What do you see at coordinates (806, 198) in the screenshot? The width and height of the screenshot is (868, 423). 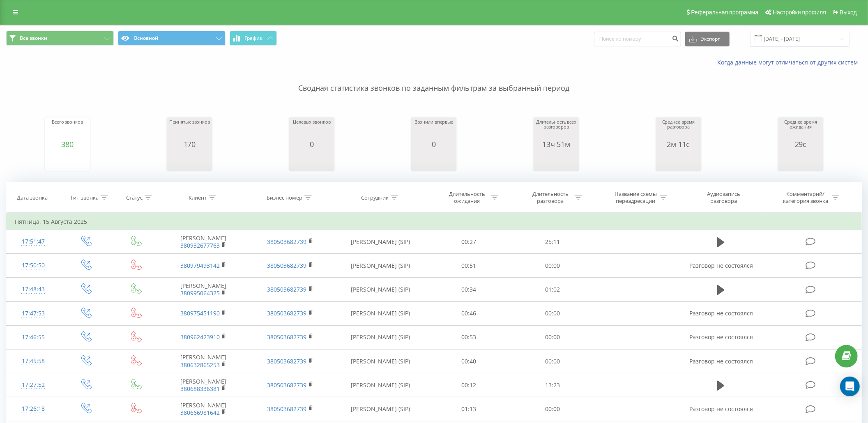 I see `div: Комментарий/категория звонка` at bounding box center [806, 198].